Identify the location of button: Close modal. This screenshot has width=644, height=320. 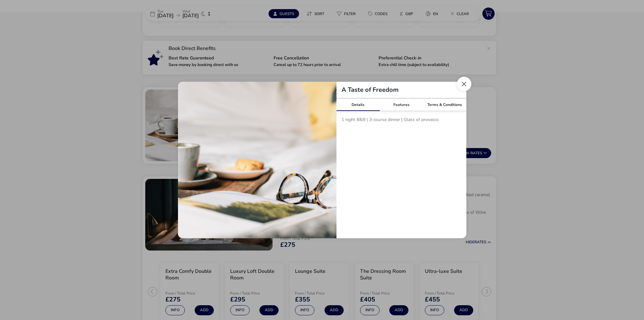
(464, 84).